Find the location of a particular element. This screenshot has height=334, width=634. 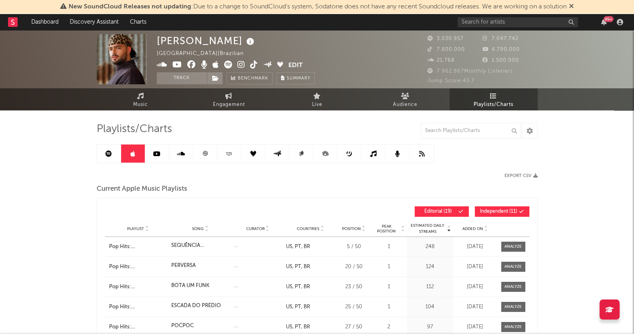

span: Jump Score: 43.7 is located at coordinates (451, 81).